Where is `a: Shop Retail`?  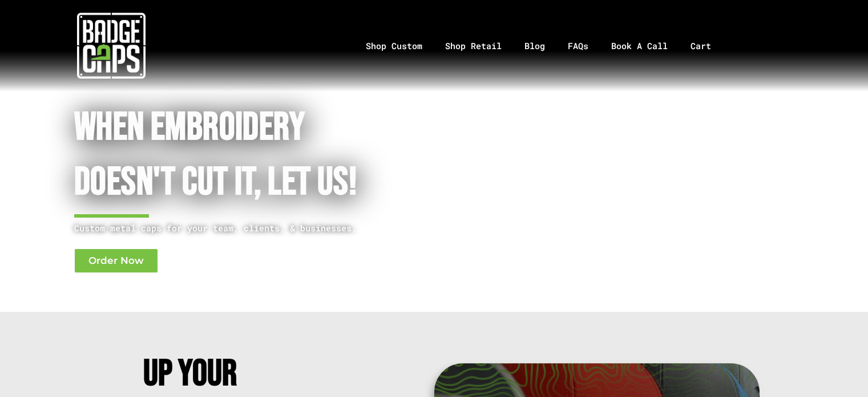 a: Shop Retail is located at coordinates (473, 46).